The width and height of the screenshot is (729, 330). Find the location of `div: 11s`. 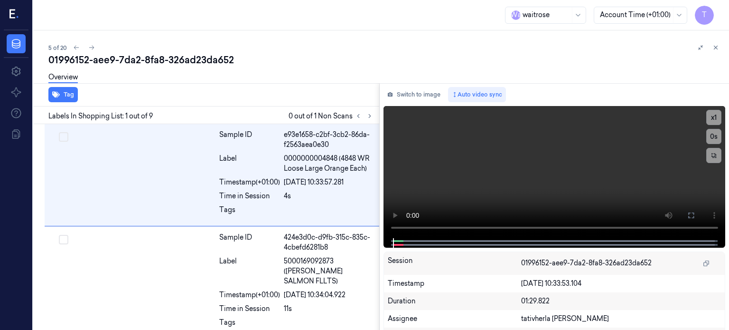

div: 11s is located at coordinates (329, 308).